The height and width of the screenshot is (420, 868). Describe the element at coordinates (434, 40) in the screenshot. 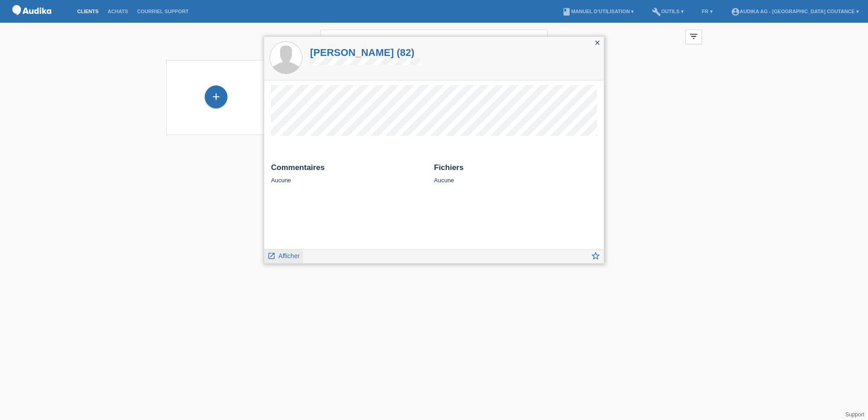

I see `input: Recherche...` at that location.